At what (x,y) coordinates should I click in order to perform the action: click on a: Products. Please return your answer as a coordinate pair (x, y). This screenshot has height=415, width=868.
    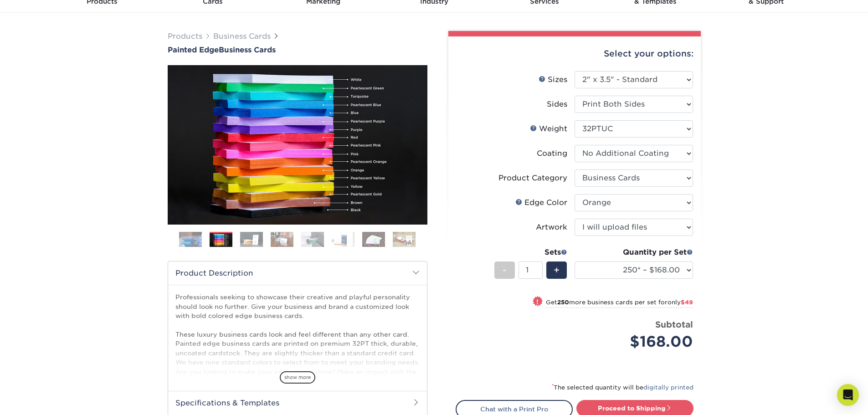
    Looking at the image, I should click on (185, 36).